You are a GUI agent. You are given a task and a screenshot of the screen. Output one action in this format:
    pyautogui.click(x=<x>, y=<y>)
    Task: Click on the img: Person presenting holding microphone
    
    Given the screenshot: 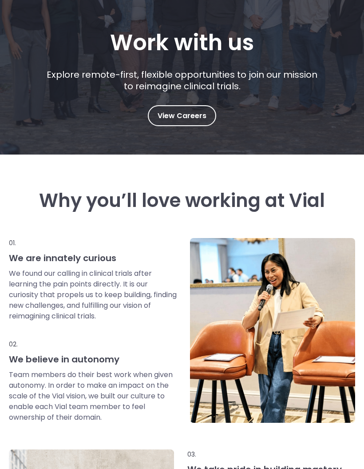 What is the action you would take?
    pyautogui.click(x=273, y=330)
    